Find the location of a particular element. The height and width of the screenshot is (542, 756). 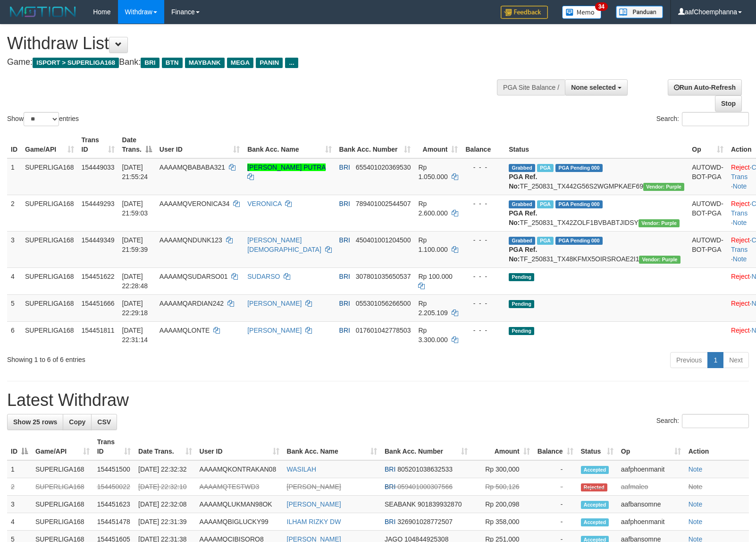

span: Grabbed is located at coordinates (522, 168).